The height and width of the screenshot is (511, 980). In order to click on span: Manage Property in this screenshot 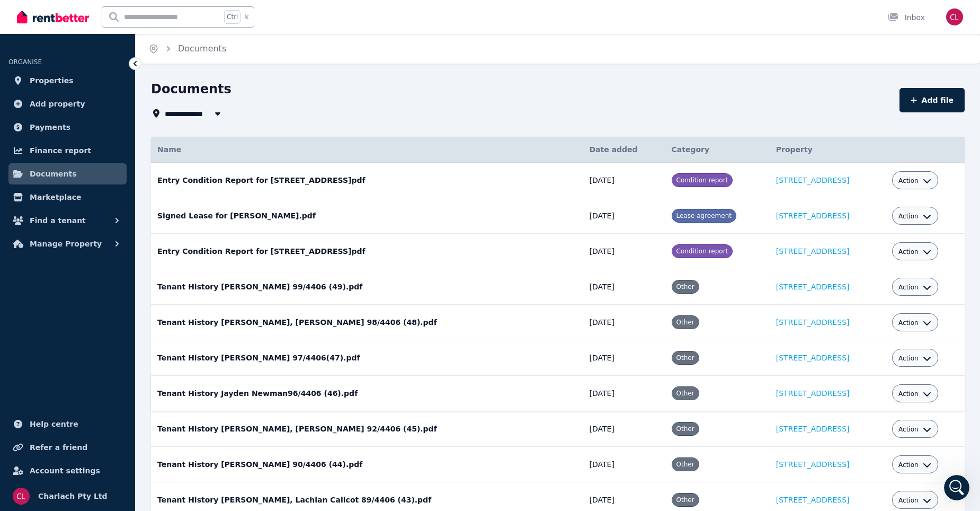, I will do `click(66, 244)`.